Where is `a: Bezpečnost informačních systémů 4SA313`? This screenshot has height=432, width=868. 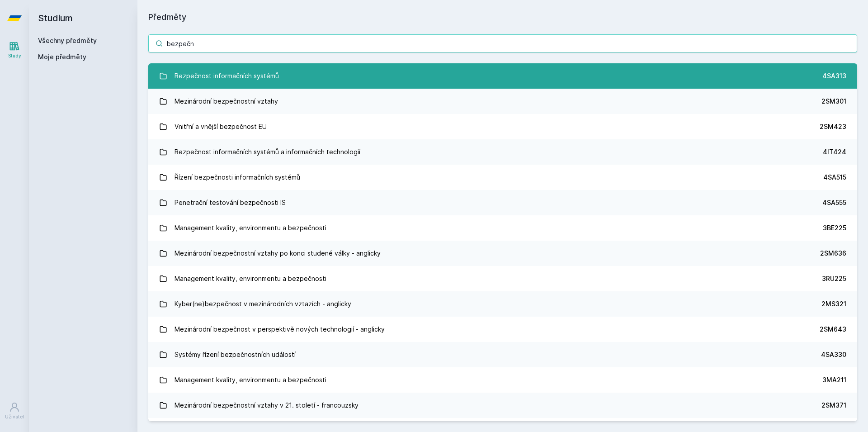
a: Bezpečnost informačních systémů 4SA313 is located at coordinates (503, 76).